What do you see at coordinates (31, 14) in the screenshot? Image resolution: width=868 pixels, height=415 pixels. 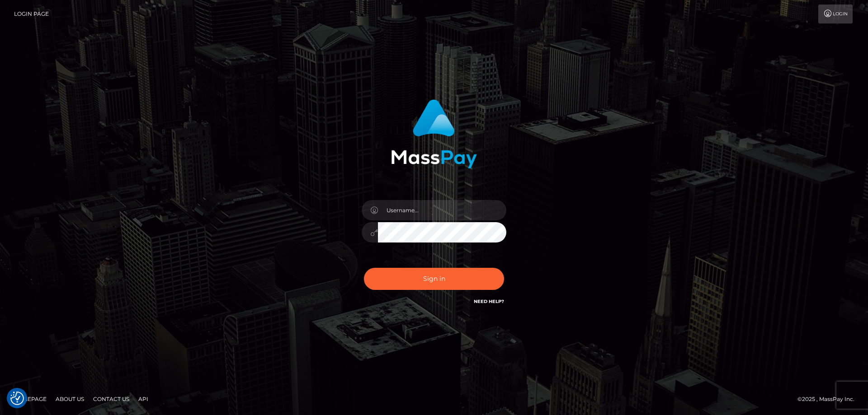 I see `a: Login Page` at bounding box center [31, 14].